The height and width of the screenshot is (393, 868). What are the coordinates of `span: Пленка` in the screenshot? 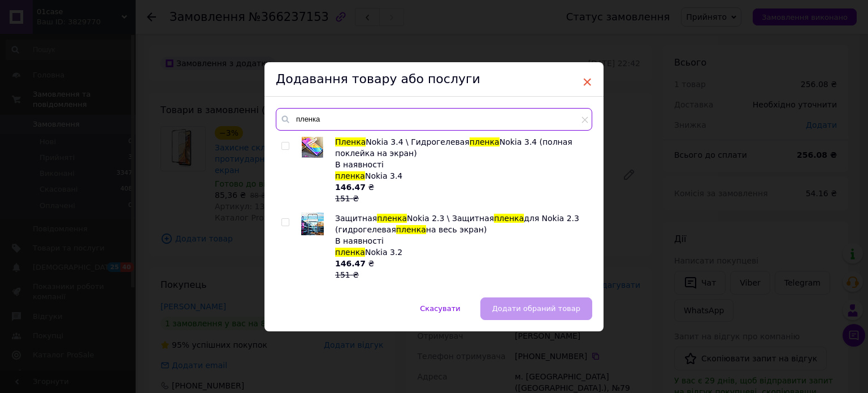 It's located at (350, 142).